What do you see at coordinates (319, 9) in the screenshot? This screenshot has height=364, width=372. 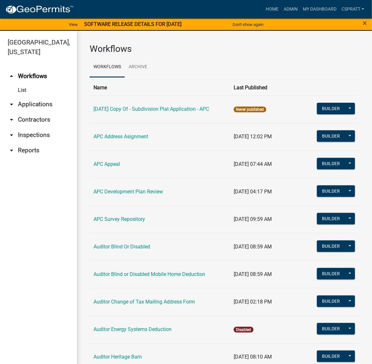 I see `a: My Dashboard` at bounding box center [319, 9].